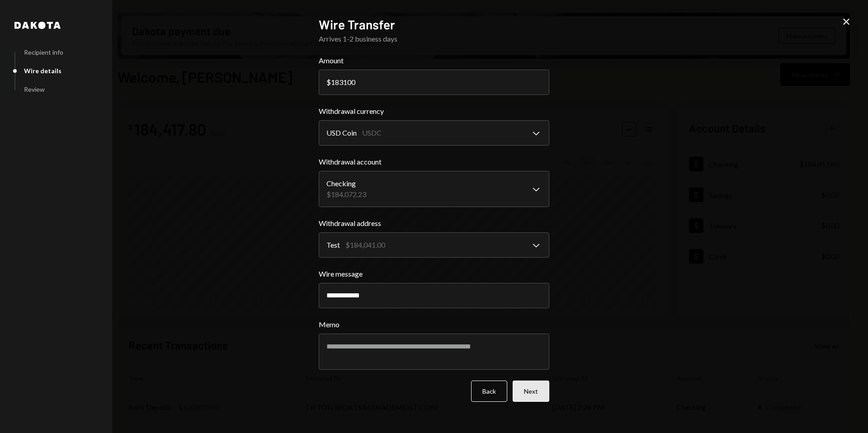  What do you see at coordinates (531, 391) in the screenshot?
I see `button: Next` at bounding box center [531, 391].